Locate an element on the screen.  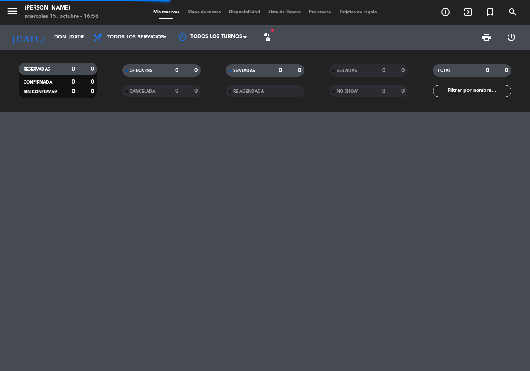
span: CHECK INS is located at coordinates (141, 71).